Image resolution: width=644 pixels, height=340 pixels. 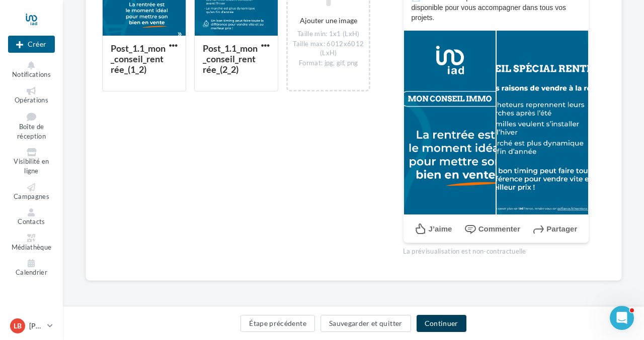 What do you see at coordinates (440, 229) in the screenshot?
I see `span: J’aime` at bounding box center [440, 229].